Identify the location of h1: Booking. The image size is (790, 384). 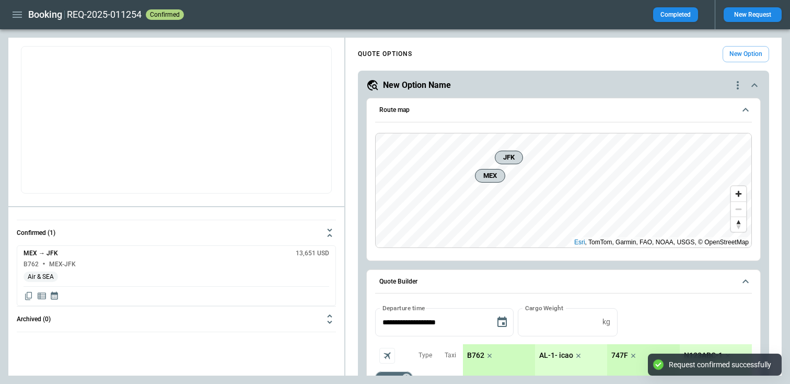
(45, 15).